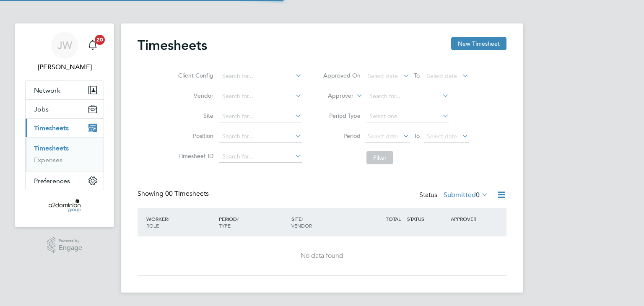 The height and width of the screenshot is (306, 644). I want to click on label: Period Type, so click(342, 116).